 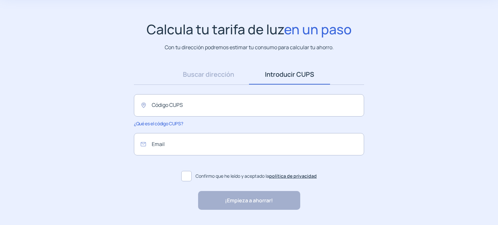 What do you see at coordinates (209, 75) in the screenshot?
I see `a: Buscar dirección` at bounding box center [209, 75].